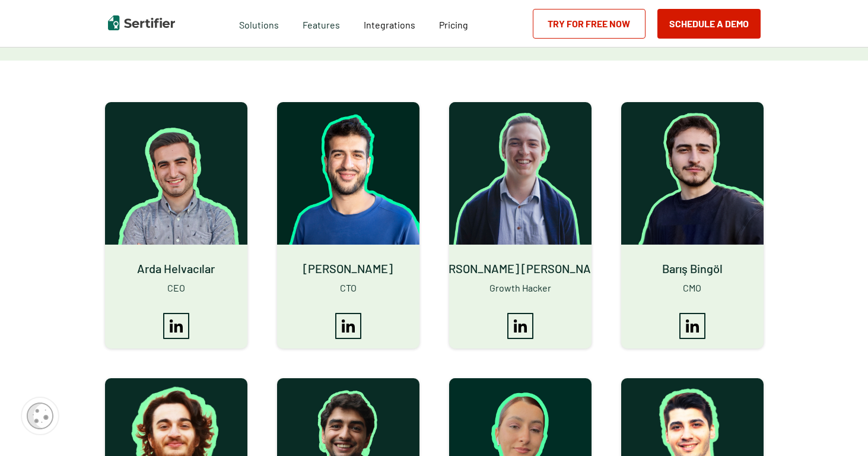  What do you see at coordinates (177, 288) in the screenshot?
I see `span: CEO` at bounding box center [177, 288].